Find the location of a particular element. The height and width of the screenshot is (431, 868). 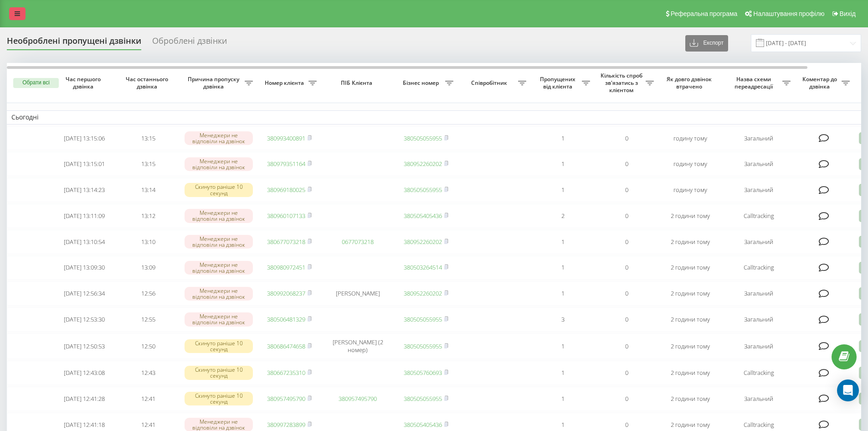

span: Час останнього дзвінка is located at coordinates (148, 82).